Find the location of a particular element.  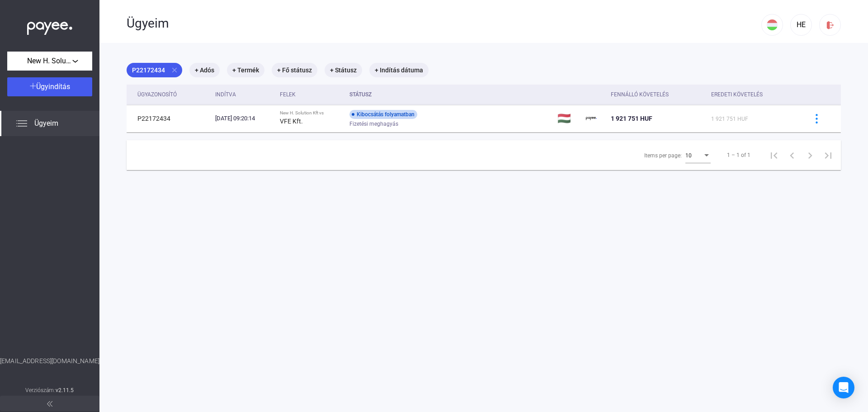

div: Open Intercom Messenger is located at coordinates (844, 388).